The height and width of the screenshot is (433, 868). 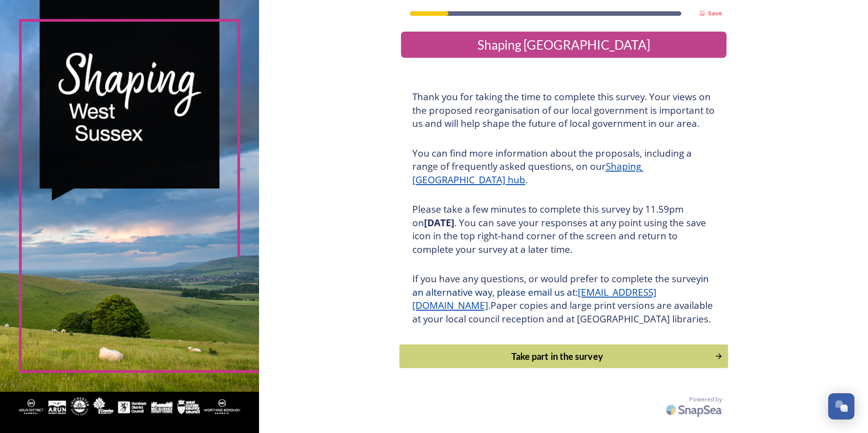 I want to click on span: in an alternative way, please email us at:, so click(x=561, y=285).